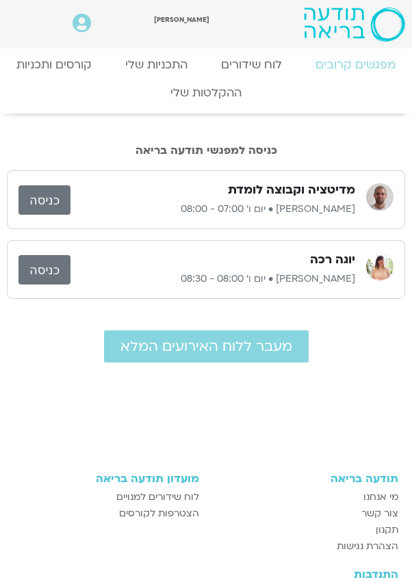  Describe the element at coordinates (355, 64) in the screenshot. I see `a: מפגשים קרובים` at that location.